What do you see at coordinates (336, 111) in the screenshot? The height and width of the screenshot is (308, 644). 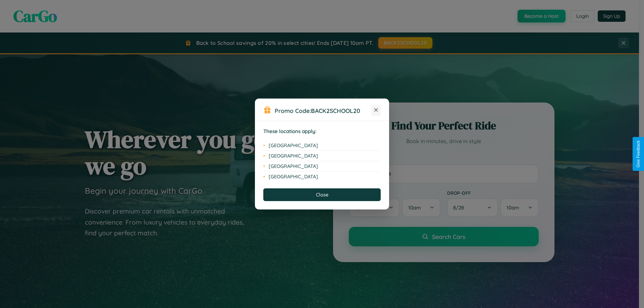 I see `b: BACK2SCHOOL20` at bounding box center [336, 111].